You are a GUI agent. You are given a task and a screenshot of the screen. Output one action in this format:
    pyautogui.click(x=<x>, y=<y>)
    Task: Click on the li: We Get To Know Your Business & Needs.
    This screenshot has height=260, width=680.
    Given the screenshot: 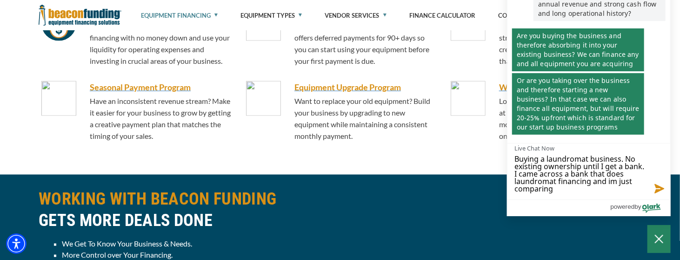 What is the action you would take?
    pyautogui.click(x=198, y=244)
    